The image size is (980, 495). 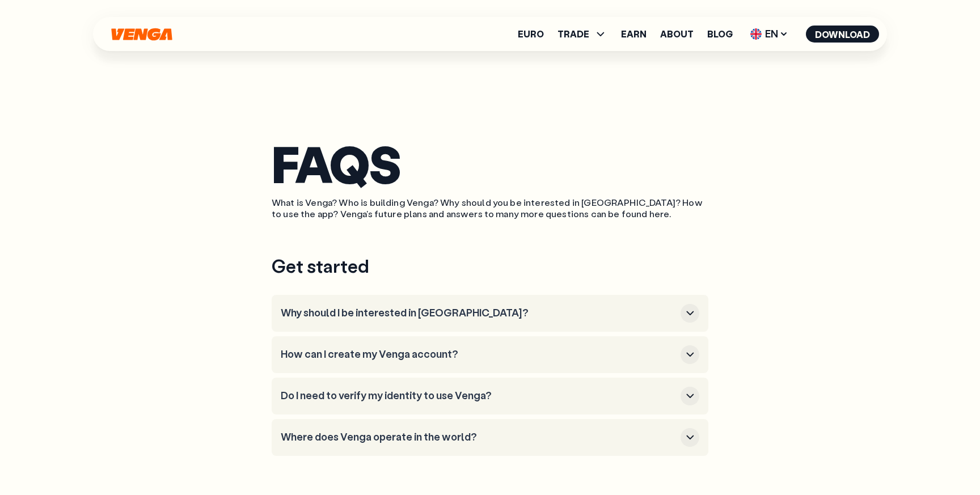 I want to click on a: Earn, so click(x=634, y=34).